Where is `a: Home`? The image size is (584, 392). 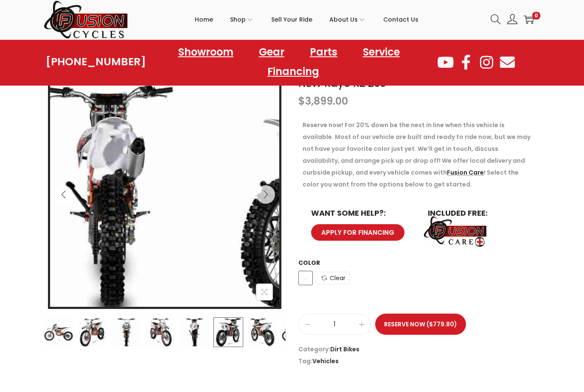 a: Home is located at coordinates (204, 20).